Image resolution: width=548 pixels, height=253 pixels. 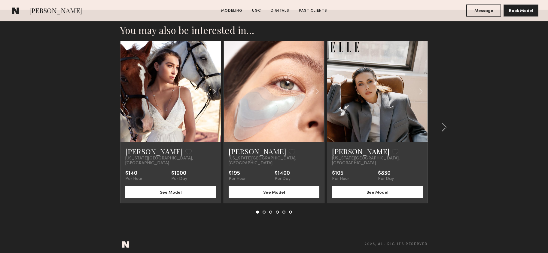 What do you see at coordinates (134, 173) in the screenshot?
I see `div: $140` at bounding box center [134, 173].